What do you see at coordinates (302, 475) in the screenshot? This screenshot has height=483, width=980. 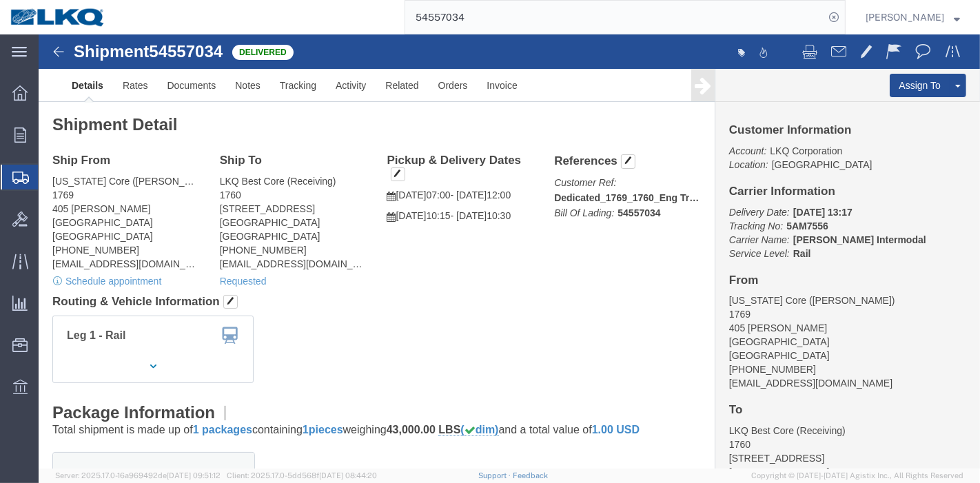 I see `span: Client: 2025.17.0-5dd568f` at bounding box center [302, 475].